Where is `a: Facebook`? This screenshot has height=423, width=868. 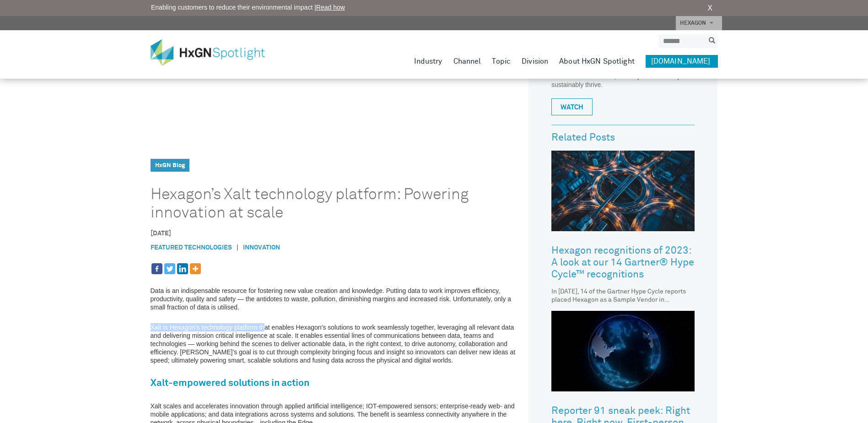
a: Facebook is located at coordinates (157, 269).